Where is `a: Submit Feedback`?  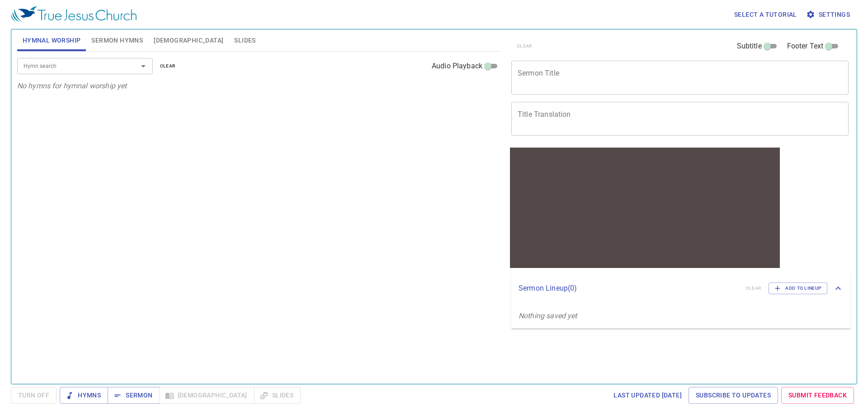
a: Submit Feedback is located at coordinates (817, 395).